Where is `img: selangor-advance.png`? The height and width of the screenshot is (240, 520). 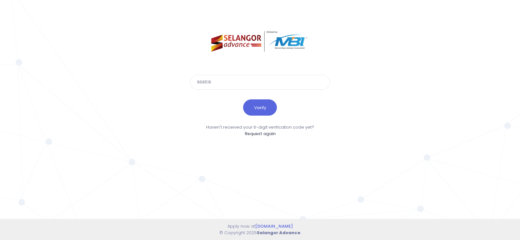 img: selangor-advance.png is located at coordinates (260, 41).